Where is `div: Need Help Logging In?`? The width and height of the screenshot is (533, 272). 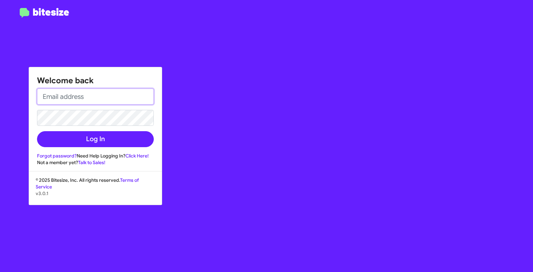
div: Need Help Logging In? is located at coordinates (95, 156).